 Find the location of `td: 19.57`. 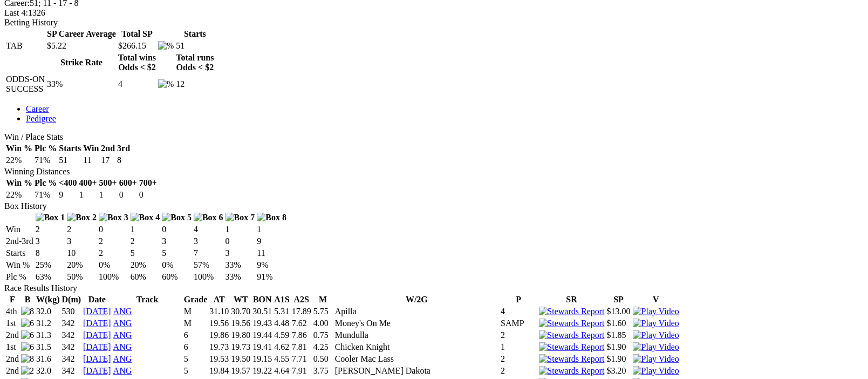

td: 19.57 is located at coordinates (241, 371).